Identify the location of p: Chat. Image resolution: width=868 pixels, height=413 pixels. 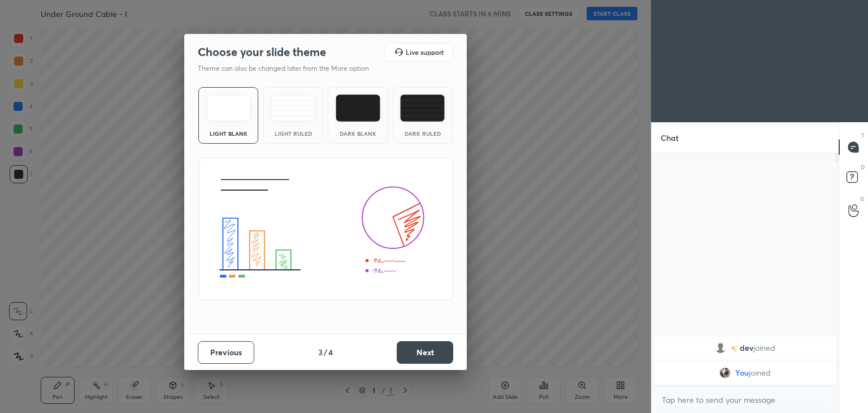
(669, 137).